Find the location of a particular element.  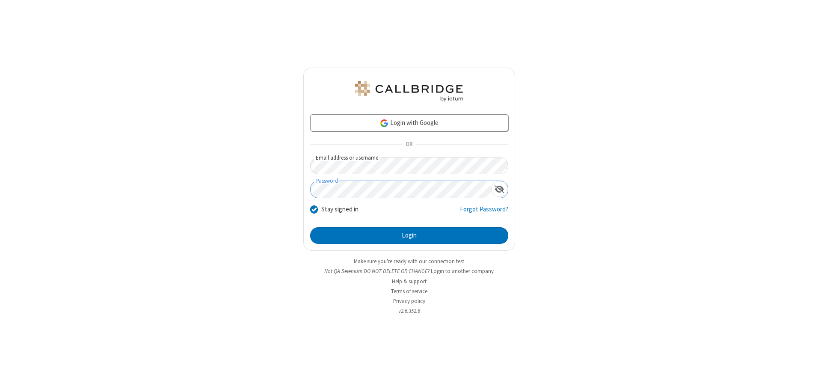

li: Not QA Selenium DO NOT DELETE OR CHANGE? is located at coordinates (409, 271).